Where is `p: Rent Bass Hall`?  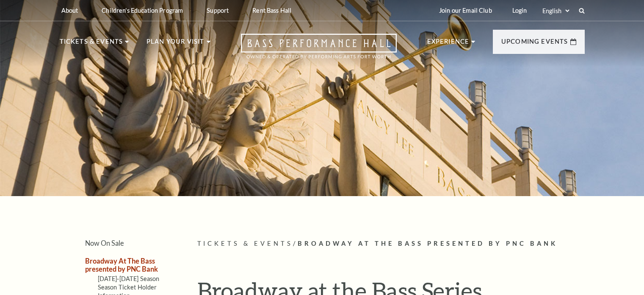
p: Rent Bass Hall is located at coordinates (272, 10).